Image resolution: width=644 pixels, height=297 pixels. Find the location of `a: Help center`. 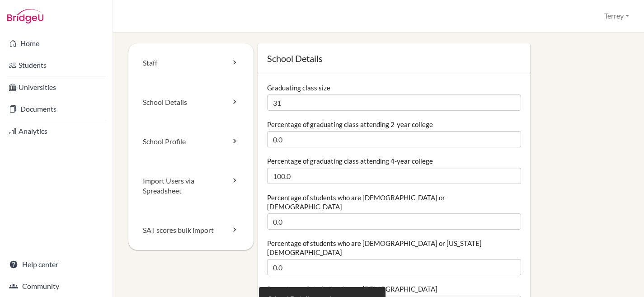

a: Help center is located at coordinates (56, 264).